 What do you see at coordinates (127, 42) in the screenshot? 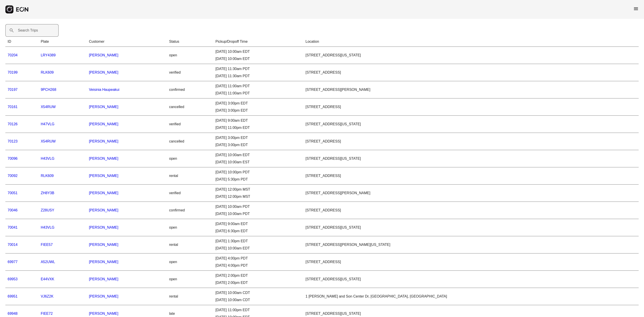
I see `th: Customer` at bounding box center [127, 42].